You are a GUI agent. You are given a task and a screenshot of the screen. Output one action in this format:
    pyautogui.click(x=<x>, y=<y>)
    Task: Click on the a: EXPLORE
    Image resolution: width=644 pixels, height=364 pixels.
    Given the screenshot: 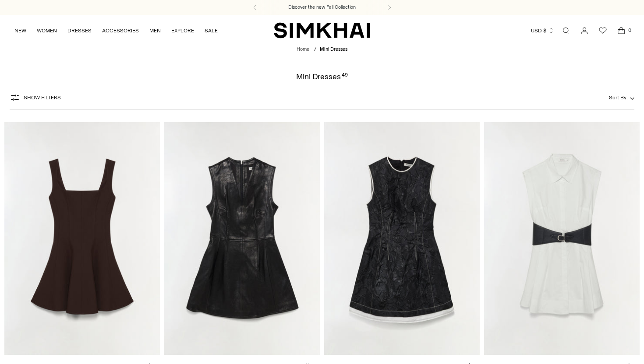 What is the action you would take?
    pyautogui.click(x=182, y=31)
    